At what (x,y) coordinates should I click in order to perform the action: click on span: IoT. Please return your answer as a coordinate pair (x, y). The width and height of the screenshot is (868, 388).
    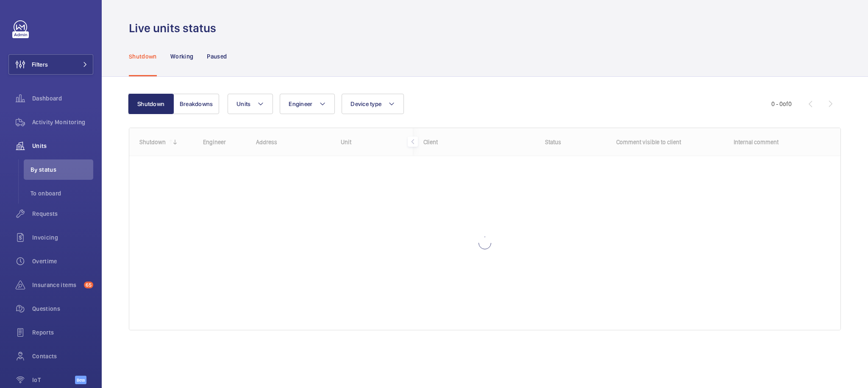
    Looking at the image, I should click on (53, 380).